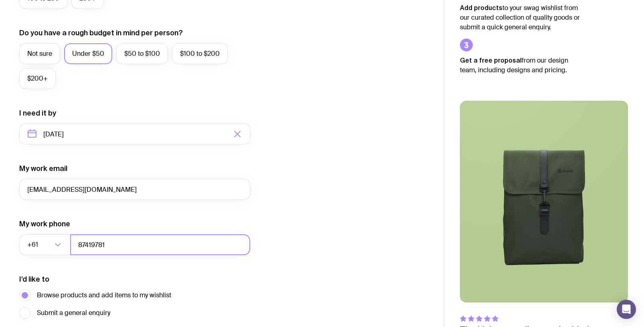  Describe the element at coordinates (626, 309) in the screenshot. I see `div: Open Intercom Messenger` at that location.